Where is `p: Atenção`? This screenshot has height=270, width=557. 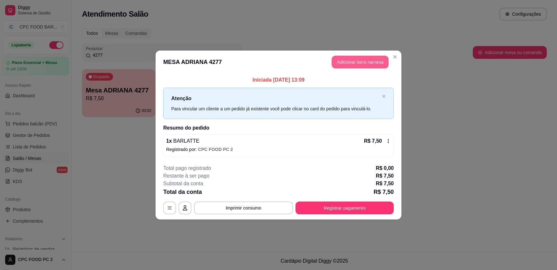 p: Atenção is located at coordinates (275, 98).